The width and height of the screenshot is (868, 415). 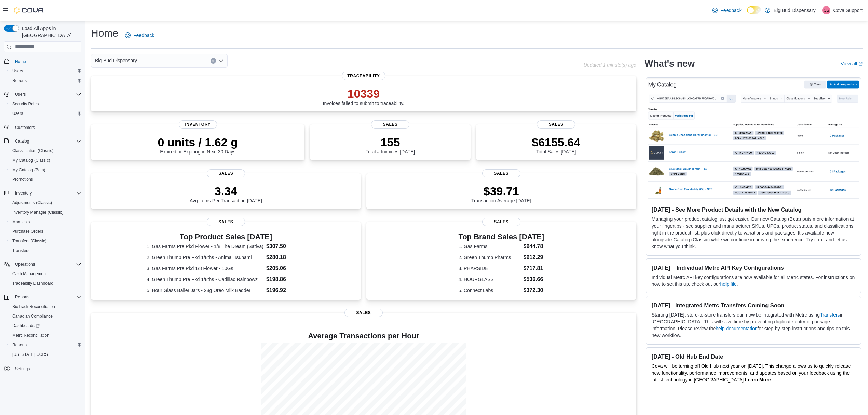 I want to click on a: Adjustments (Classic), so click(x=32, y=203).